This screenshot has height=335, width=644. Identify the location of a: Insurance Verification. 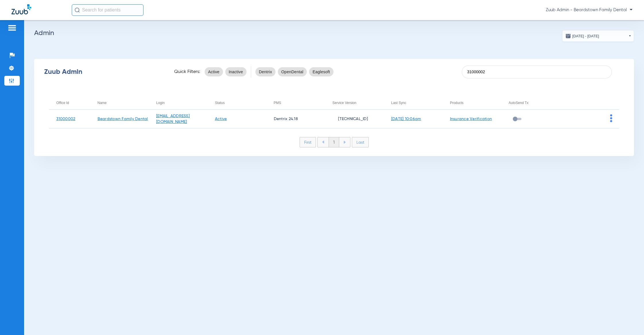
(471, 119).